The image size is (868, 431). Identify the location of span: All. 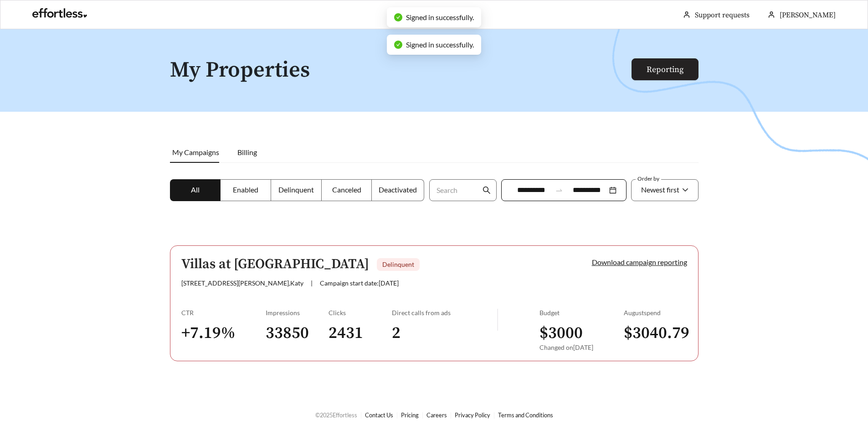
(195, 189).